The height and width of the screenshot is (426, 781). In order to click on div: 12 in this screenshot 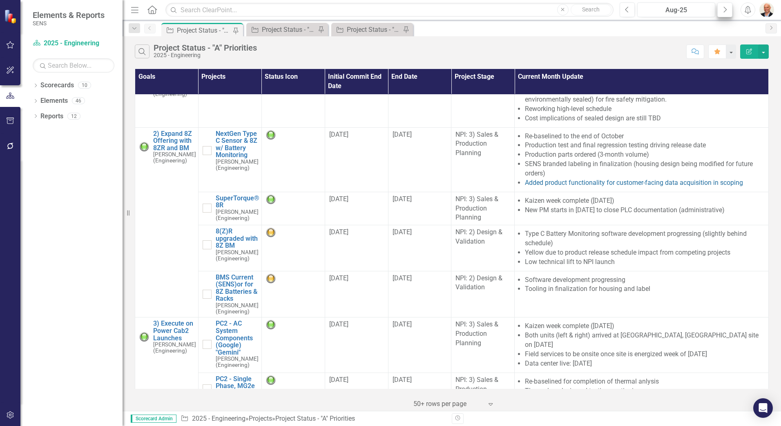, I will do `click(74, 116)`.